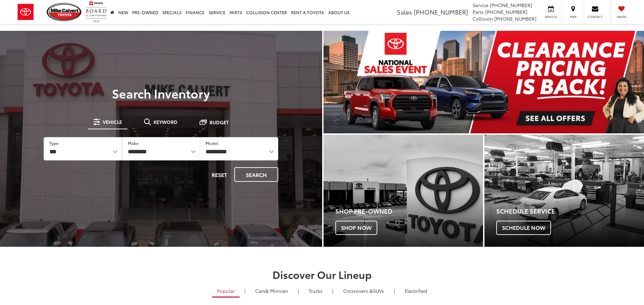  Describe the element at coordinates (271, 291) in the screenshot. I see `a: Cars` at that location.